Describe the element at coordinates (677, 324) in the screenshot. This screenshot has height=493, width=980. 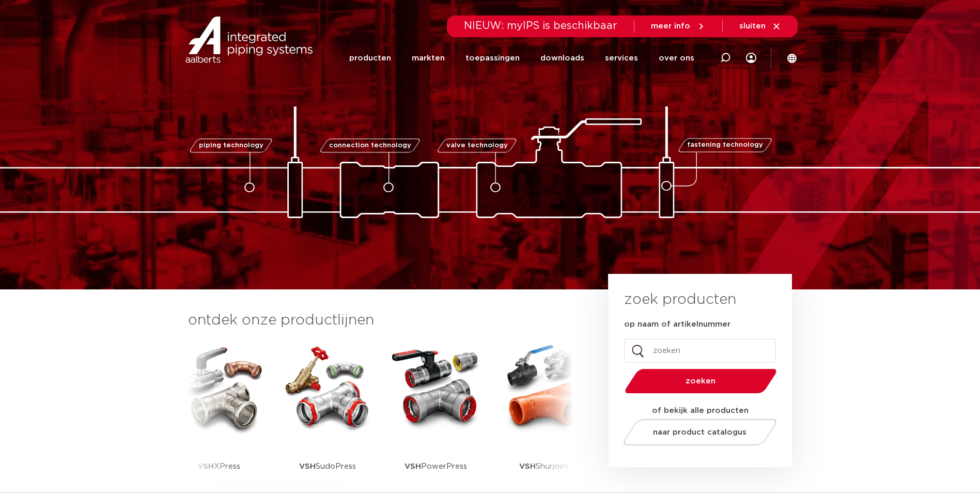
I see `label: op naam of artikelnummer` at that location.